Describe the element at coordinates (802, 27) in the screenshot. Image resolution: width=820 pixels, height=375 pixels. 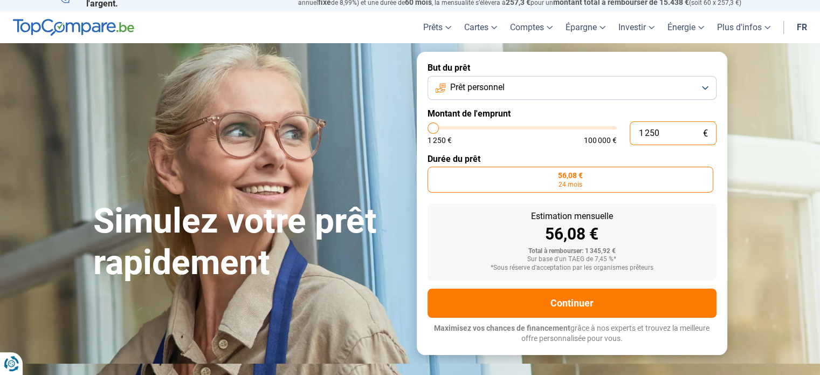
I see `a: fr` at that location.